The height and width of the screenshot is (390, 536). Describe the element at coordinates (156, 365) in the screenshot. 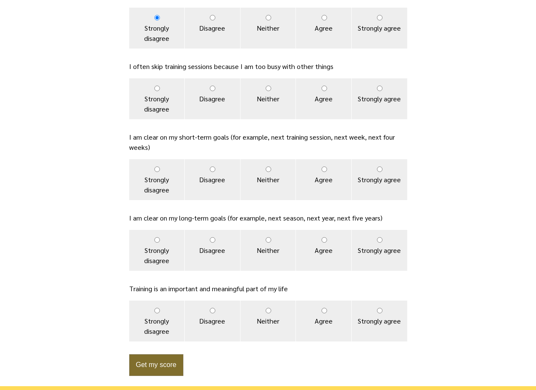

I see `button: Get my score` at that location.